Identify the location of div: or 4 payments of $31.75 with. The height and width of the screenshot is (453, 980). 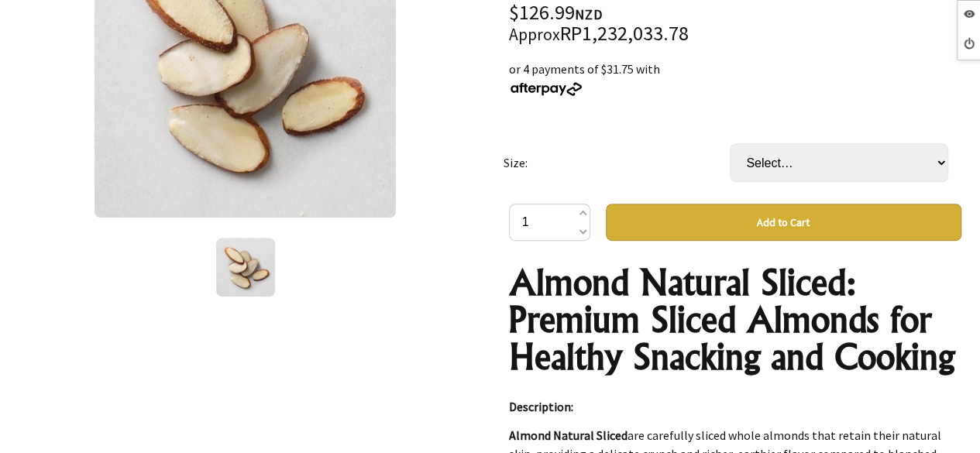
(735, 79).